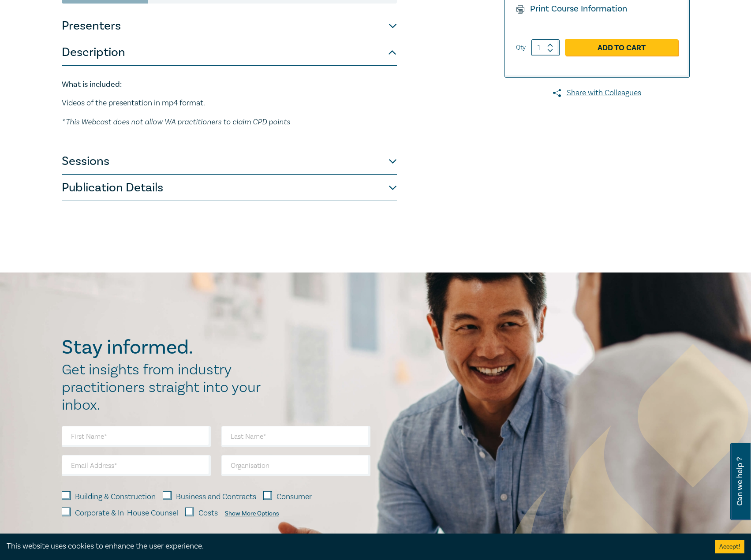 The width and height of the screenshot is (751, 560). What do you see at coordinates (740, 482) in the screenshot?
I see `span: Can we help ?` at bounding box center [740, 482].